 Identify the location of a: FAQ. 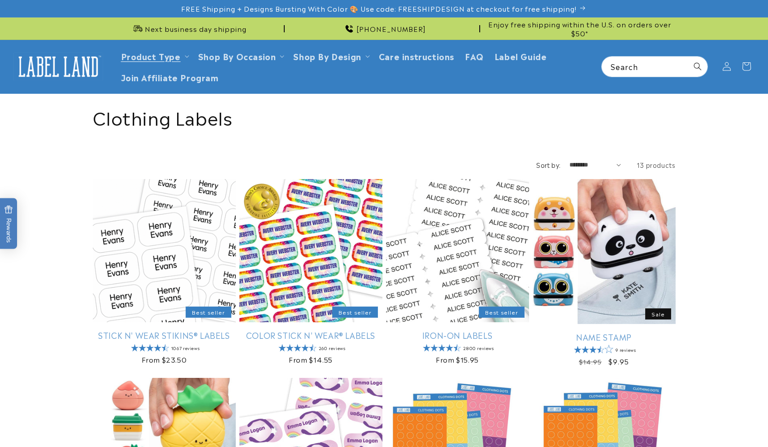
(475, 56).